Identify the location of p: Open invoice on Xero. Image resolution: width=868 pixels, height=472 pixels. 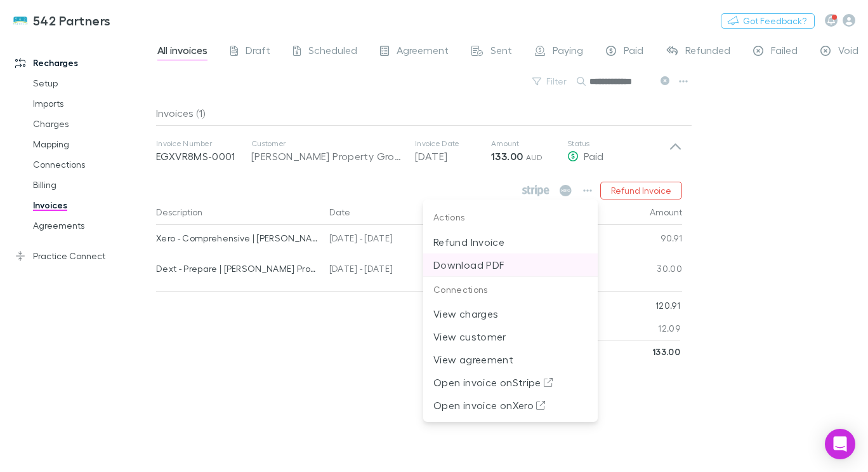
(510, 405).